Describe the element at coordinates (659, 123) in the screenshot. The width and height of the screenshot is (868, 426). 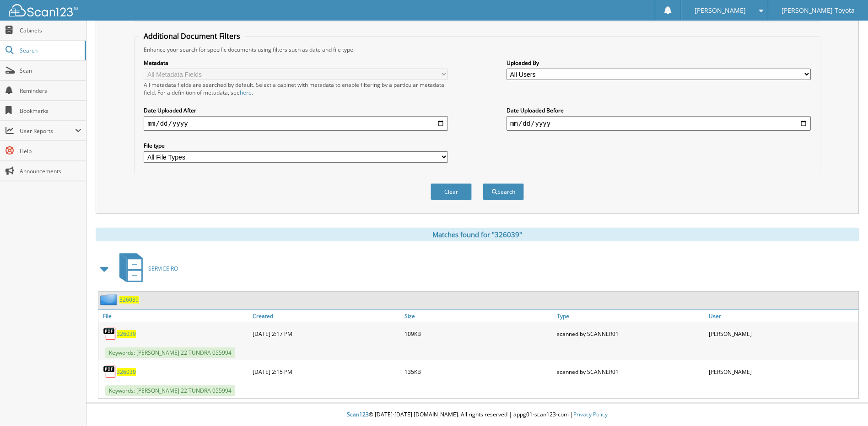
I see `input: end` at that location.